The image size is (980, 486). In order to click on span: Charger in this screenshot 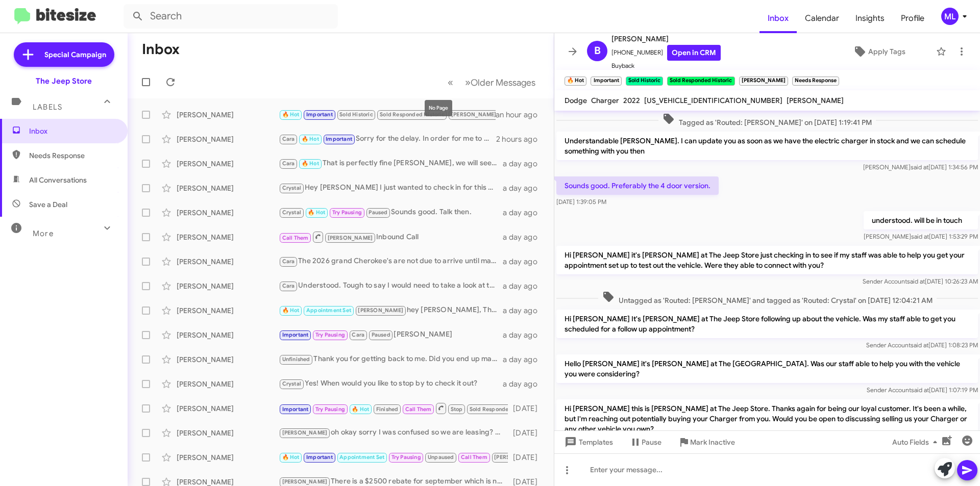, I will do `click(605, 100)`.